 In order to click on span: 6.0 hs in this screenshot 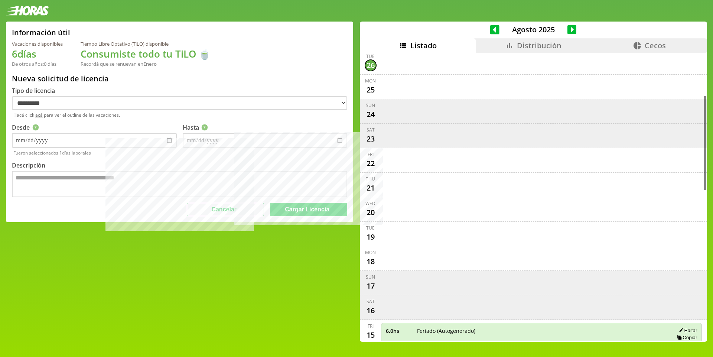, I will do `click(399, 331)`.